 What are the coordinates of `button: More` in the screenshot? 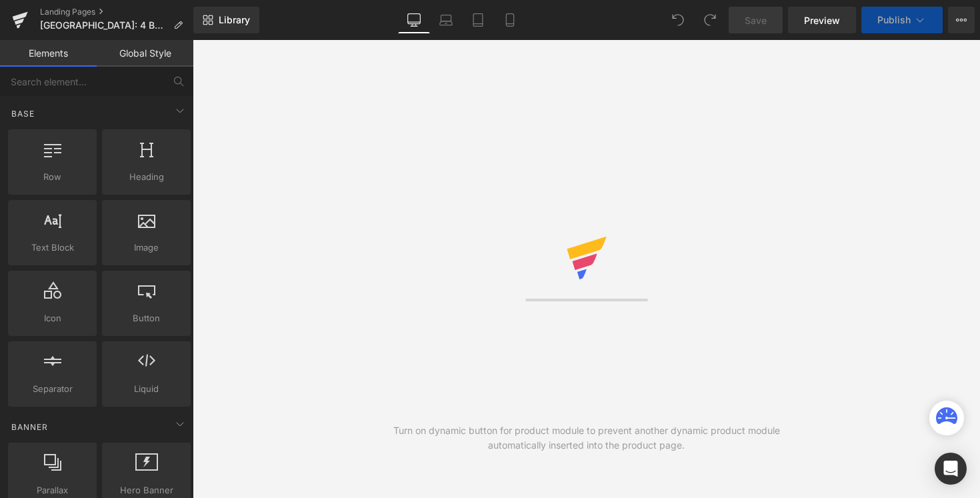 It's located at (961, 20).